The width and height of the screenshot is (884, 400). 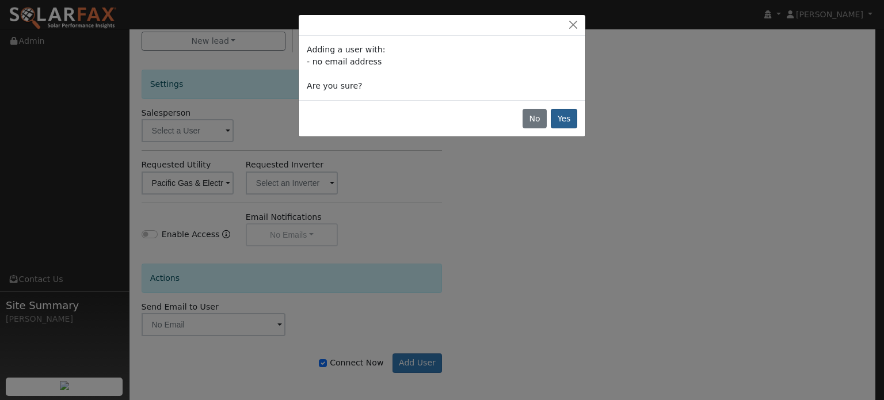 What do you see at coordinates (344, 62) in the screenshot?
I see `span: - no email address` at bounding box center [344, 62].